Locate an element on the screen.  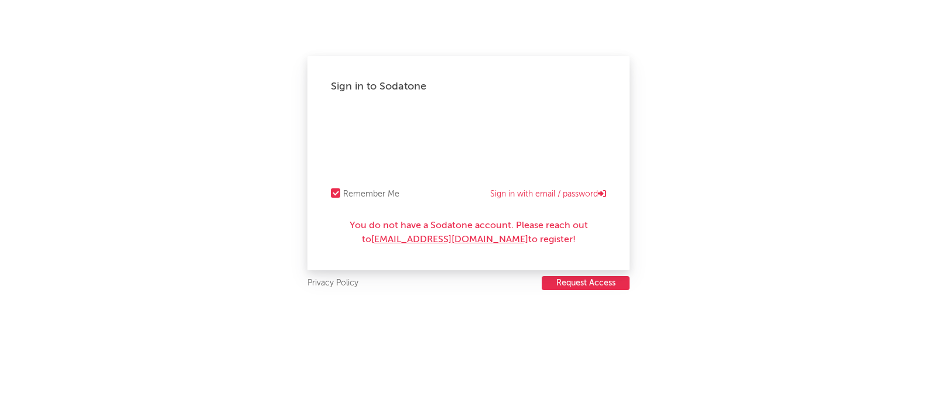
button: Request Access is located at coordinates (585, 283).